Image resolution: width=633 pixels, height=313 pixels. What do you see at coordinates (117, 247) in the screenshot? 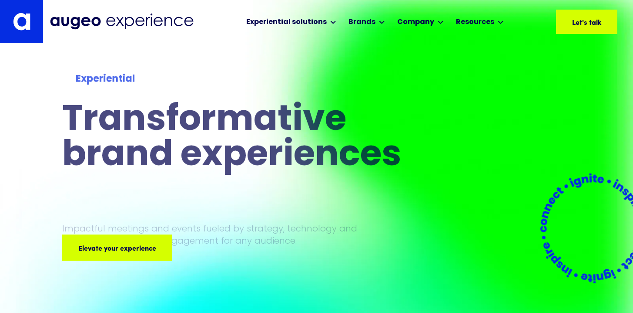
I see `a: Elevate your experience` at bounding box center [117, 247].